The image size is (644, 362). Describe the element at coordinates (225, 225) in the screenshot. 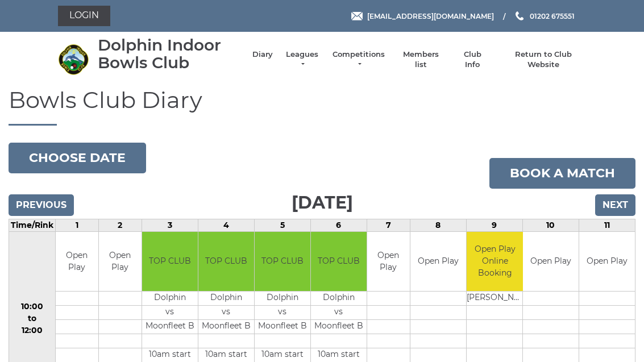

I see `td: 4` at that location.